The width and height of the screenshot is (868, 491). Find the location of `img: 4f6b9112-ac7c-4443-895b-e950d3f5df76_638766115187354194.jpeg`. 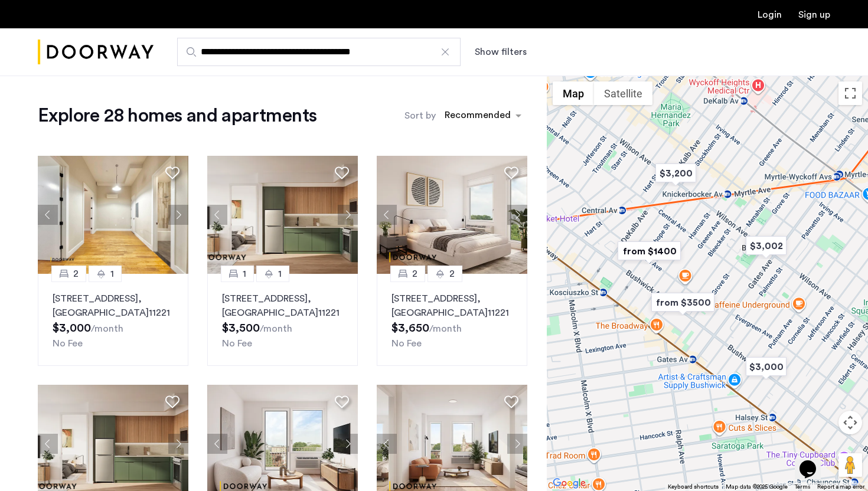

img: 4f6b9112-ac7c-4443-895b-e950d3f5df76_638766115187354194.jpeg is located at coordinates (113, 215).